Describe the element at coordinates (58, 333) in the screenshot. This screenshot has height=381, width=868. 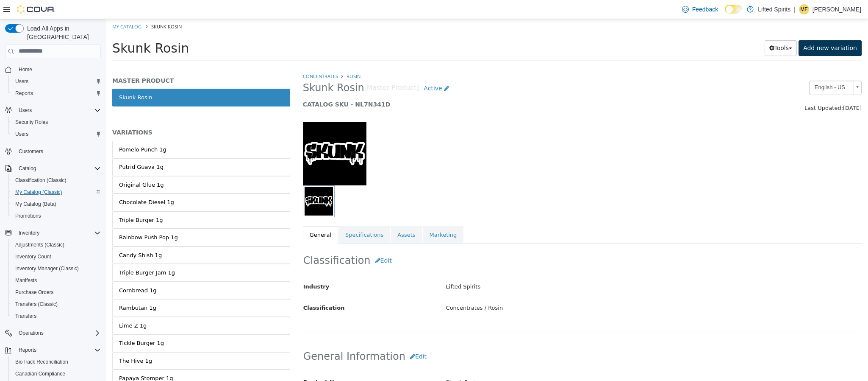
I see `span: Operations` at that location.